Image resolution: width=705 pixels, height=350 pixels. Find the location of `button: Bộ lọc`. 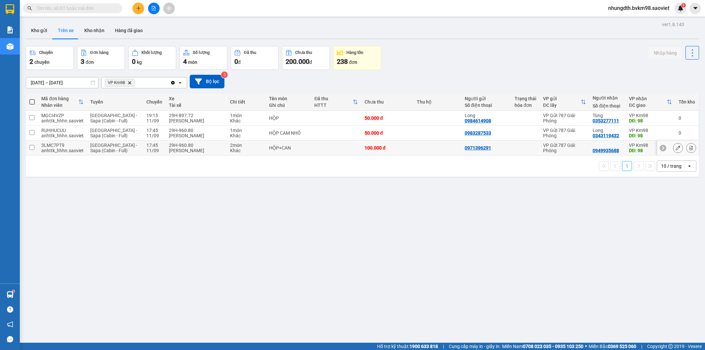

button: Bộ lọc is located at coordinates (207, 81).